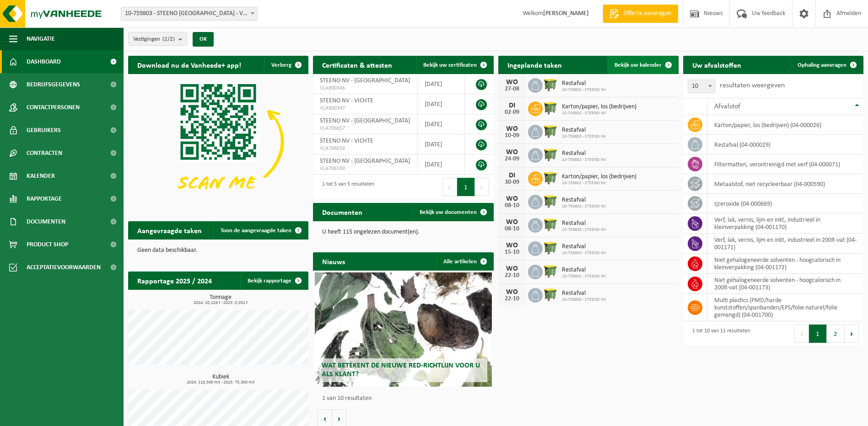  Describe the element at coordinates (642, 65) in the screenshot. I see `a: Bekijk uw kalender` at that location.